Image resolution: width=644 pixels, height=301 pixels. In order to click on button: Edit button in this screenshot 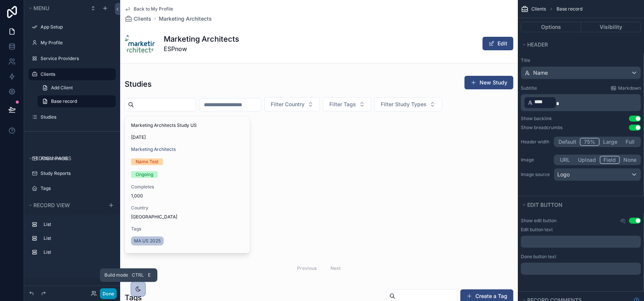, I will do `click(579, 205)`.